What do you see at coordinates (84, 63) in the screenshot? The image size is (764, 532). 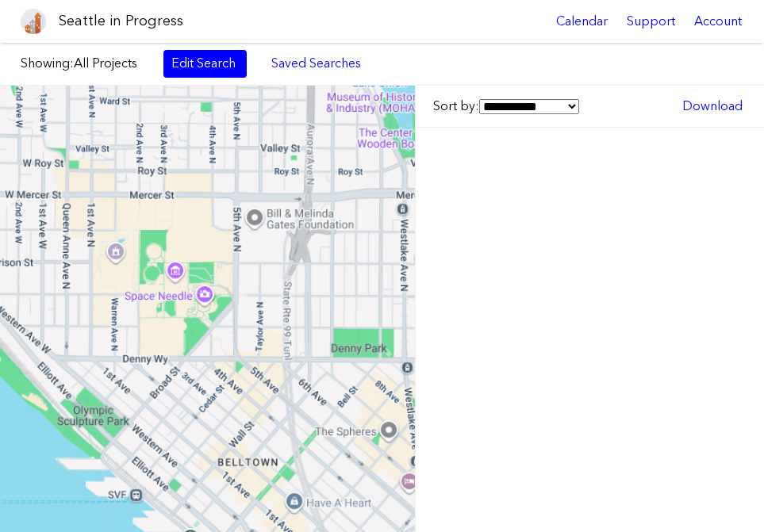 I see `label: Showing:` at bounding box center [84, 63].